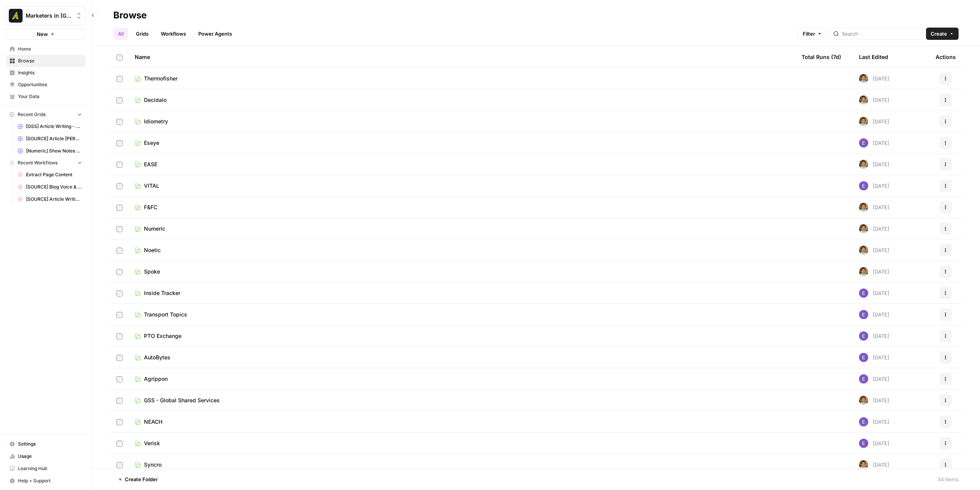 This screenshot has height=490, width=980. What do you see at coordinates (462, 358) in the screenshot?
I see `a: AutoBytes` at bounding box center [462, 358].